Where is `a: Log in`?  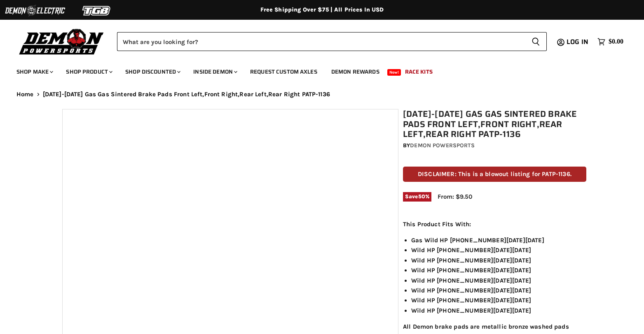 a: Log in is located at coordinates (578, 42).